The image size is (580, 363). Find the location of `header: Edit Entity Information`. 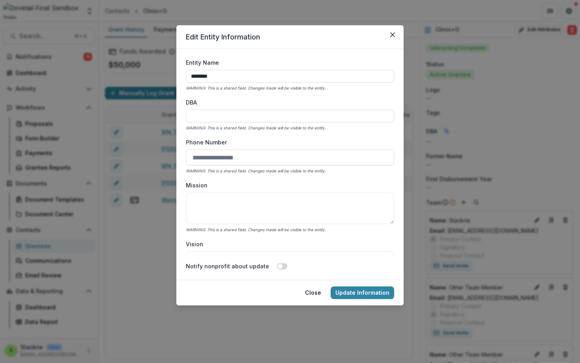

header: Edit Entity Information is located at coordinates (290, 37).